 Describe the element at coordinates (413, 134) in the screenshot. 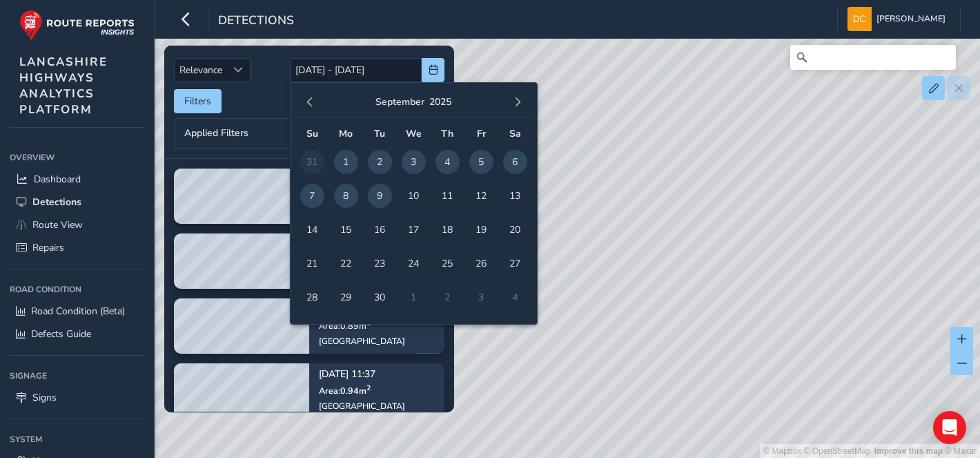

I see `span: We` at that location.